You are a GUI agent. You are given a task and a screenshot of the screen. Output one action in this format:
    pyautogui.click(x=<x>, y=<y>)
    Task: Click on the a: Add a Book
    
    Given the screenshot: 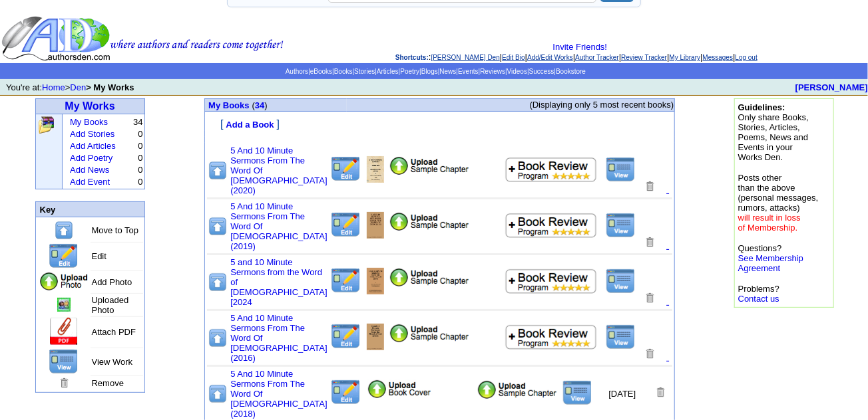 What is the action you would take?
    pyautogui.click(x=250, y=124)
    